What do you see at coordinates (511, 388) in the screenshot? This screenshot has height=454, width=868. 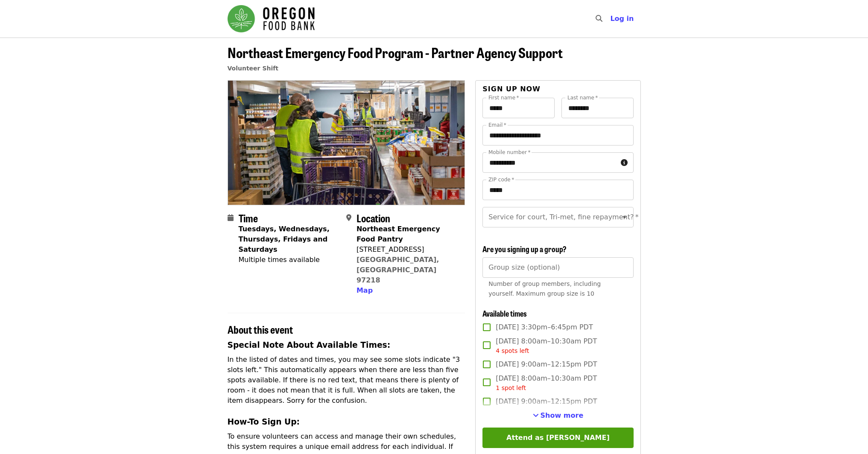 I see `span: 1 spot left` at bounding box center [511, 388].